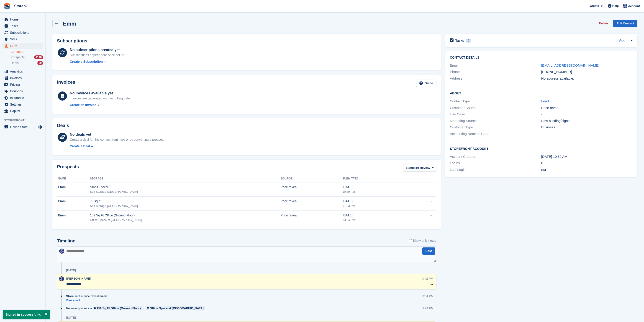 The width and height of the screenshot is (644, 322). Describe the element at coordinates (428, 308) in the screenshot. I see `div: 3:24 PM` at that location.